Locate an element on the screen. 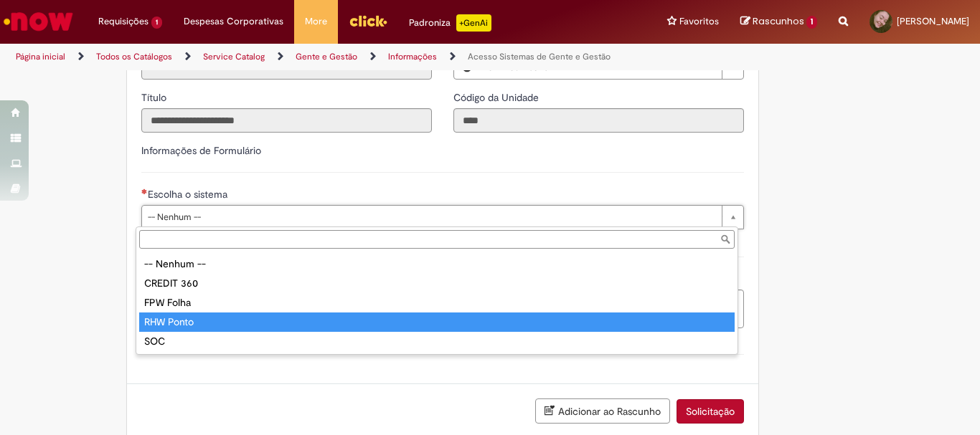 The height and width of the screenshot is (435, 980). ul: Escolha o sistema is located at coordinates (437, 302).